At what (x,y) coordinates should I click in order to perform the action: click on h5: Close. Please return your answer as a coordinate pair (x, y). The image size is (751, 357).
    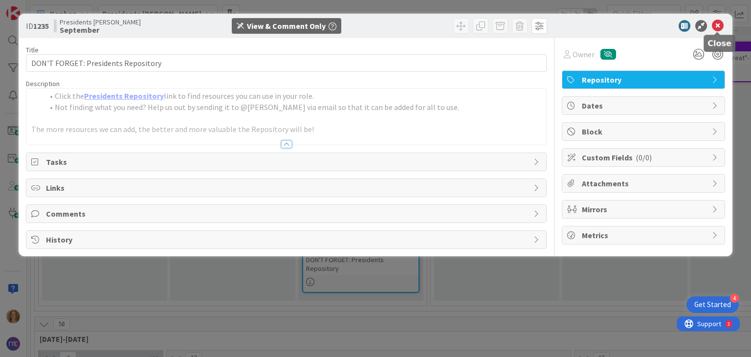
    Looking at the image, I should click on (719, 43).